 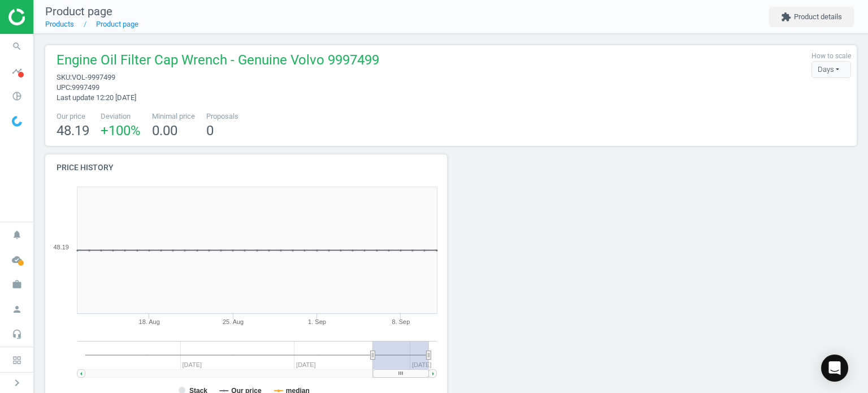 I want to click on div: Open Intercom Messenger, so click(x=835, y=368).